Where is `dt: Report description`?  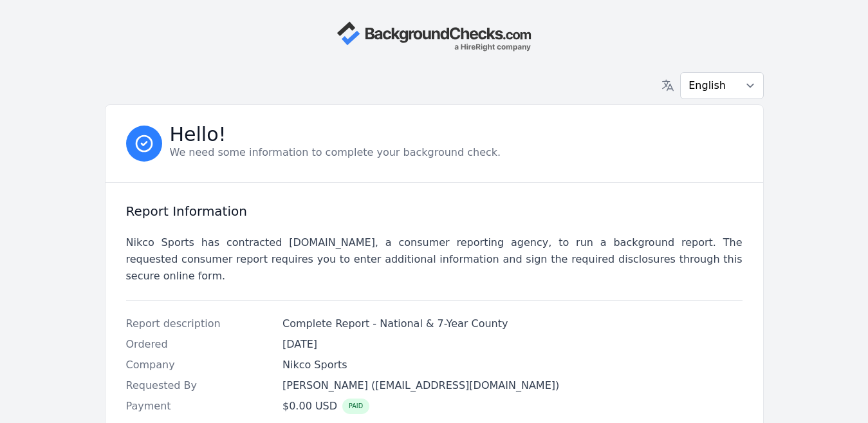 dt: Report description is located at coordinates (200, 324).